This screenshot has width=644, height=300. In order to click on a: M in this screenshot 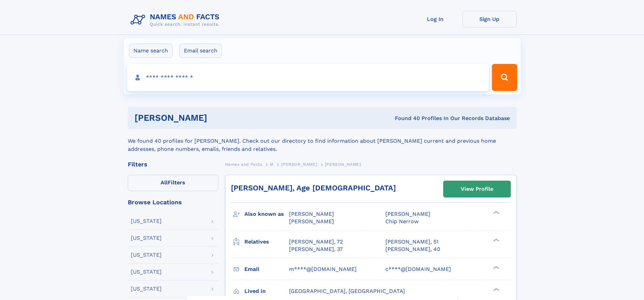, I will do `click(272, 164)`.